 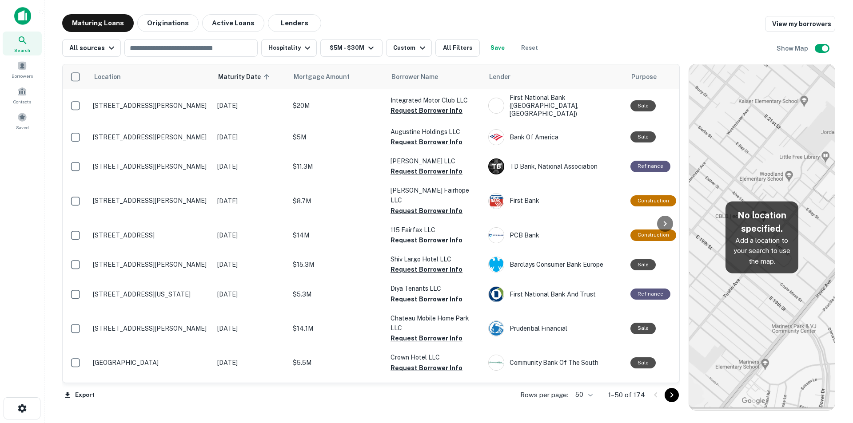 I want to click on th: Purpose, so click(x=663, y=77).